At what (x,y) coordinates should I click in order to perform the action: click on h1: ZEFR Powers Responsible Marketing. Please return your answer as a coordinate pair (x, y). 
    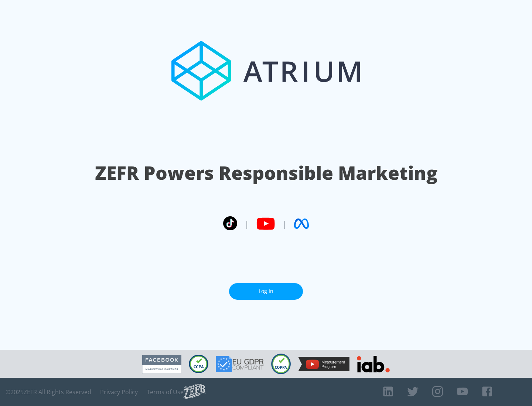
    Looking at the image, I should click on (266, 173).